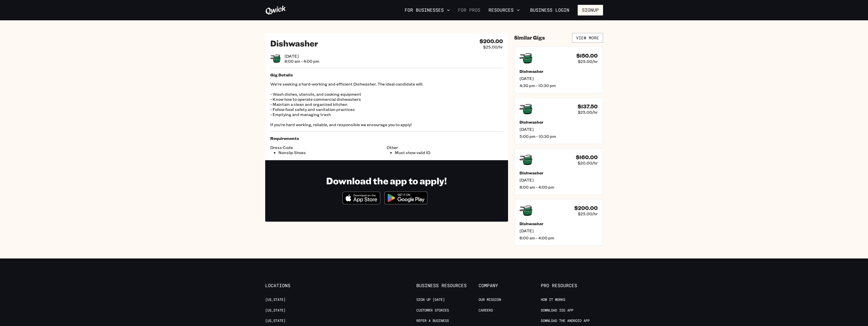 Image resolution: width=868 pixels, height=326 pixels. I want to click on span: Business Resources, so click(448, 285).